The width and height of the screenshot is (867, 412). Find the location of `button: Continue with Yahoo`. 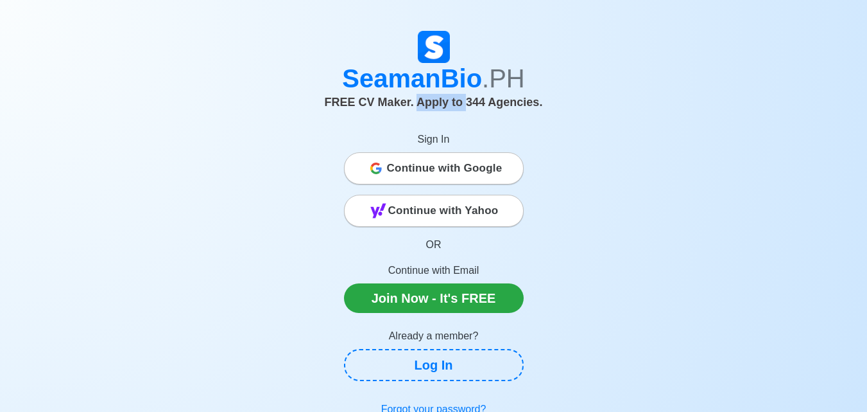

button: Continue with Yahoo is located at coordinates (434, 211).